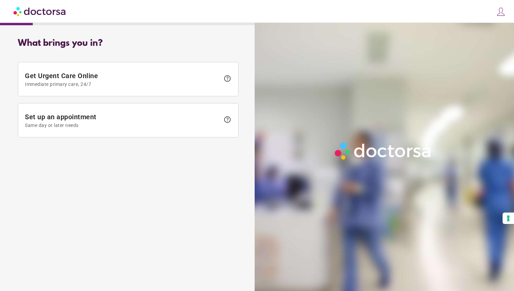 The width and height of the screenshot is (514, 291). What do you see at coordinates (509, 218) in the screenshot?
I see `button: Your consent preferences for tracking technologies` at bounding box center [509, 218].